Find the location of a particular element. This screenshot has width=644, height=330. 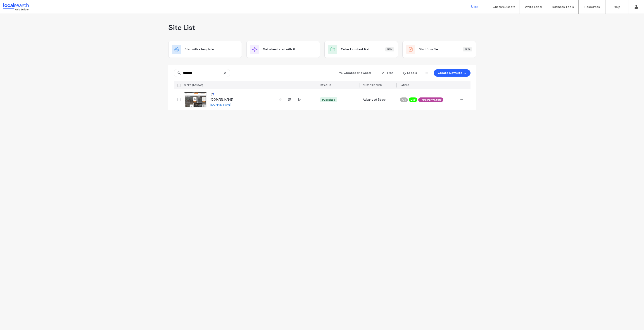

button: Created (Newest) is located at coordinates (355, 73).